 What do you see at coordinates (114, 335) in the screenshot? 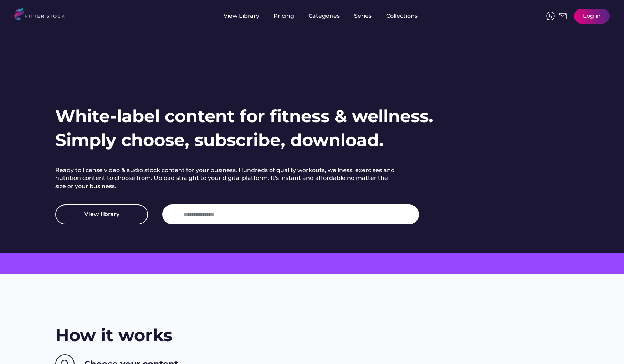
I see `h2: How it works` at bounding box center [114, 335].